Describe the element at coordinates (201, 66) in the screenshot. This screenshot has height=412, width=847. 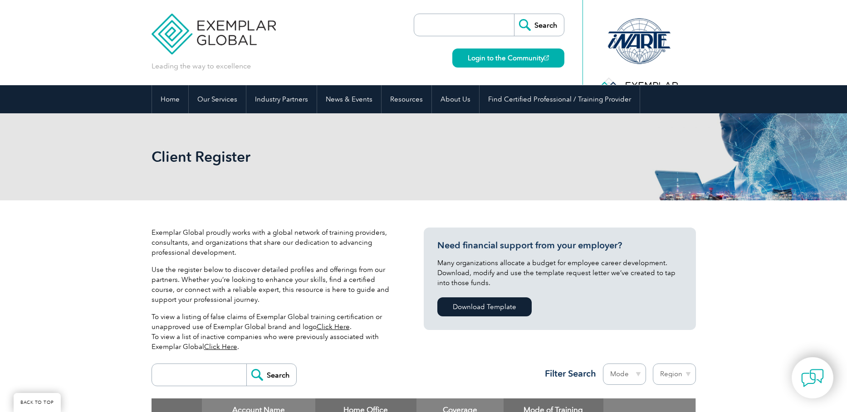
I see `p: Leading the way to excellence` at that location.